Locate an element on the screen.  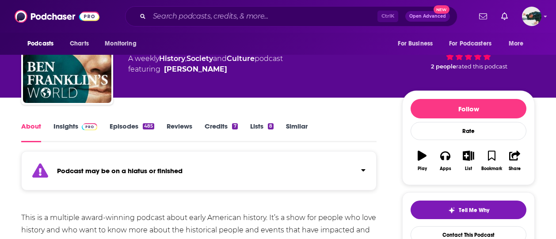
div: 485 is located at coordinates (149, 126).